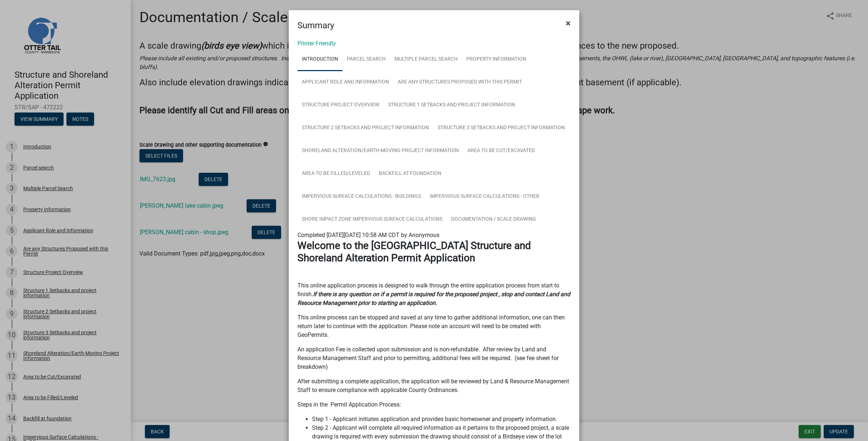  I want to click on p: An application Fee is collected upon submission and is non-refundable. After review by Land and R..., so click(434, 358).